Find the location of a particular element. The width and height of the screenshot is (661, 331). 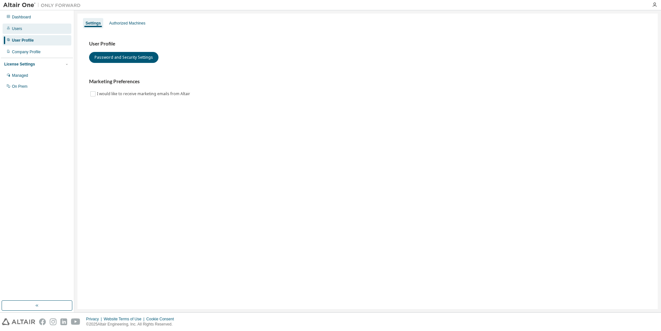

h3: User Profile is located at coordinates (368, 44).